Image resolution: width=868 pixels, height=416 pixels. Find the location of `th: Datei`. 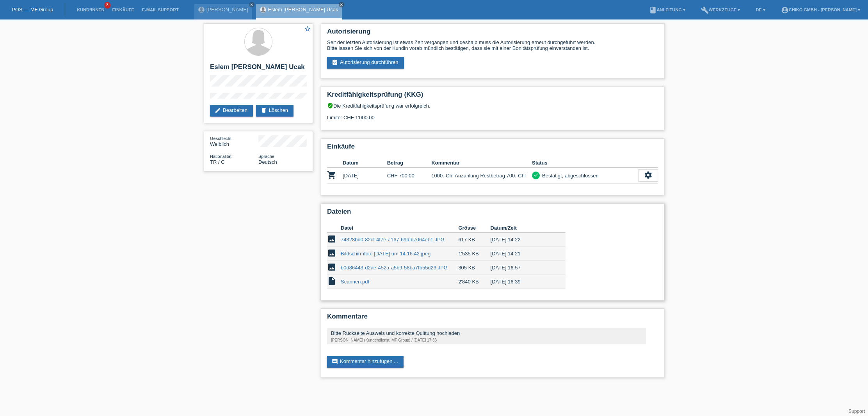

th: Datei is located at coordinates (399, 228).